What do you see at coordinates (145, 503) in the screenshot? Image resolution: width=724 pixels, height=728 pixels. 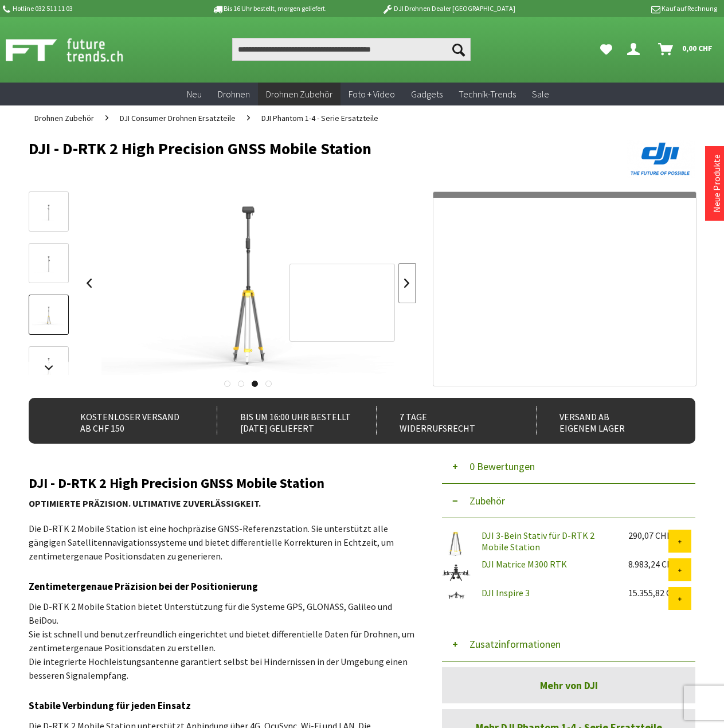 I see `strong: OPTIMIERTE PRÄZISION. ULTIMATIVE ZUVERLÄSSIGKEIT.` at bounding box center [145, 503].